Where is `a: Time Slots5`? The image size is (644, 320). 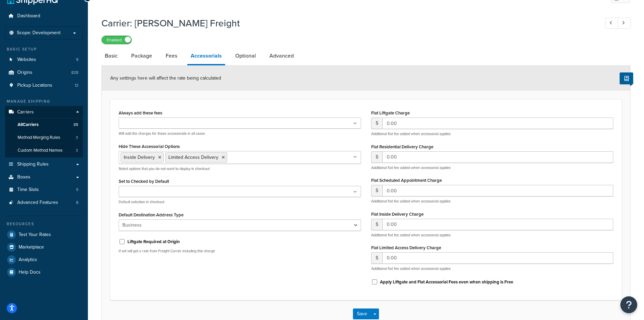
a: Time Slots5 is located at coordinates (44, 190).